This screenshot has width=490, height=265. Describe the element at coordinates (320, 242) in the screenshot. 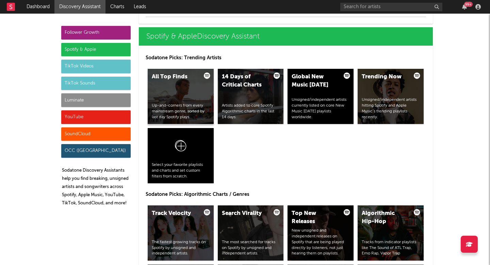

I see `div: New unsigned and independent releases on Spotify that are being played directly by listeners, not...` at that location.